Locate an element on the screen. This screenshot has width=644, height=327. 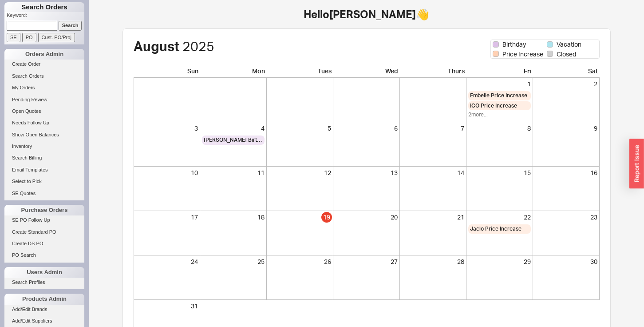
a: SE Quotes is located at coordinates (44, 193).